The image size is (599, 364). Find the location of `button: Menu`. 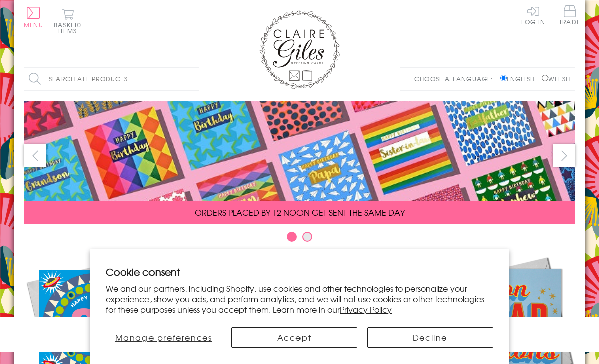

button: Menu is located at coordinates (33, 17).